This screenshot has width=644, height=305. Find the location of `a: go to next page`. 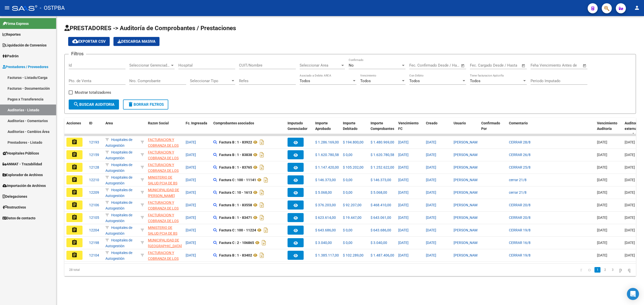

a: go to next page is located at coordinates (621, 270).